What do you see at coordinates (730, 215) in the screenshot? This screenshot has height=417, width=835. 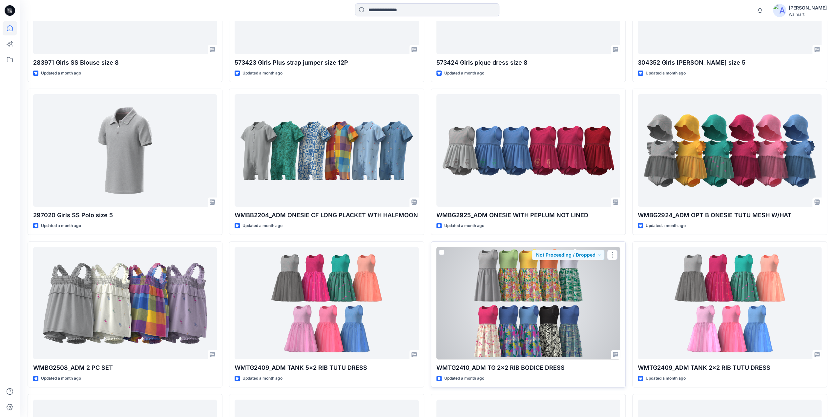 I see `p: WMBG2924_ADM OPT B ONESIE TUTU MESH W/HAT` at bounding box center [730, 215].